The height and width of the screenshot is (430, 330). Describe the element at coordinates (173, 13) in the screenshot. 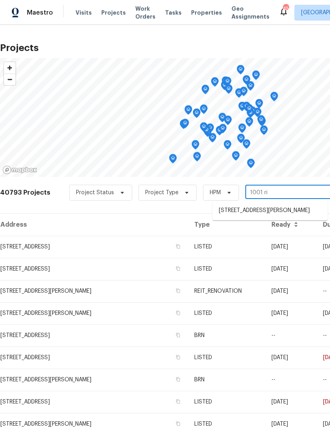

I see `span: Tasks` at that location.